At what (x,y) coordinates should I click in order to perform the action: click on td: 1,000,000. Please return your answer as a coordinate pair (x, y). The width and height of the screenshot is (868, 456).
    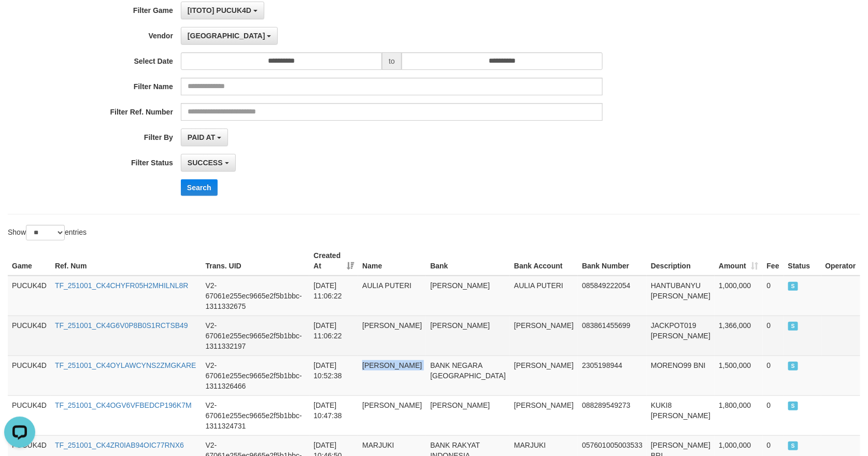
    Looking at the image, I should click on (738, 296).